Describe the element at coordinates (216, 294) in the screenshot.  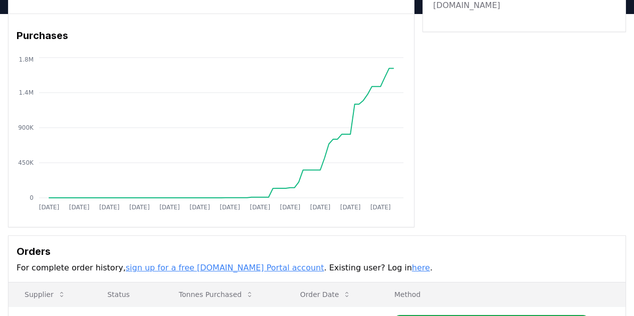
I see `button: Tonnes Purchased` at that location.